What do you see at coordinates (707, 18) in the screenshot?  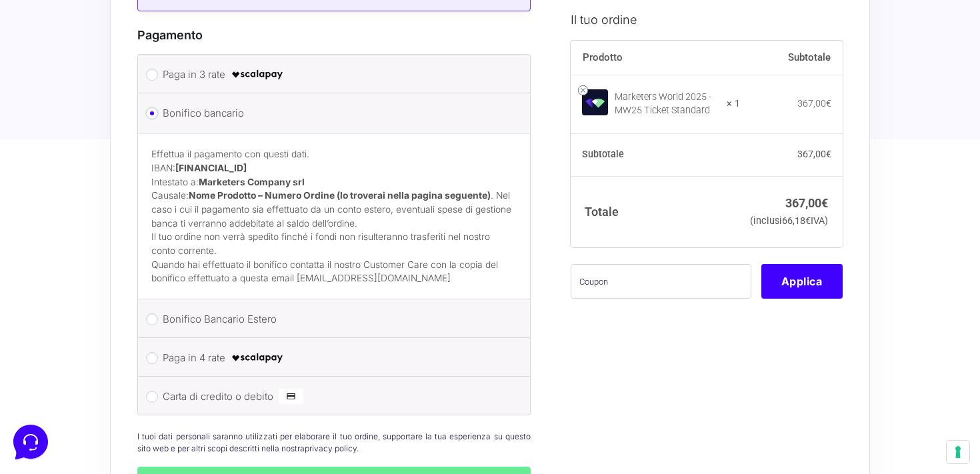 I see `h3: Il tuo ordine` at bounding box center [707, 18].